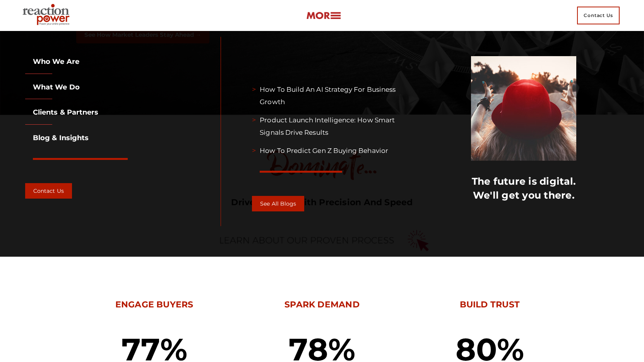 The width and height of the screenshot is (644, 362). What do you see at coordinates (327, 126) in the screenshot?
I see `a: Product Launch Intelligence: How Smart Signals Drive Results` at bounding box center [327, 126].